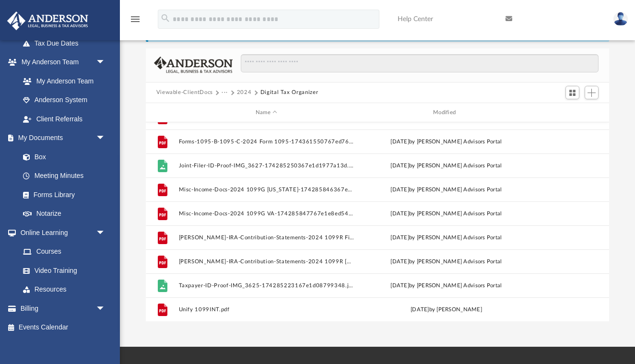  Describe the element at coordinates (420, 64) in the screenshot. I see `input: Search files and folders` at that location.